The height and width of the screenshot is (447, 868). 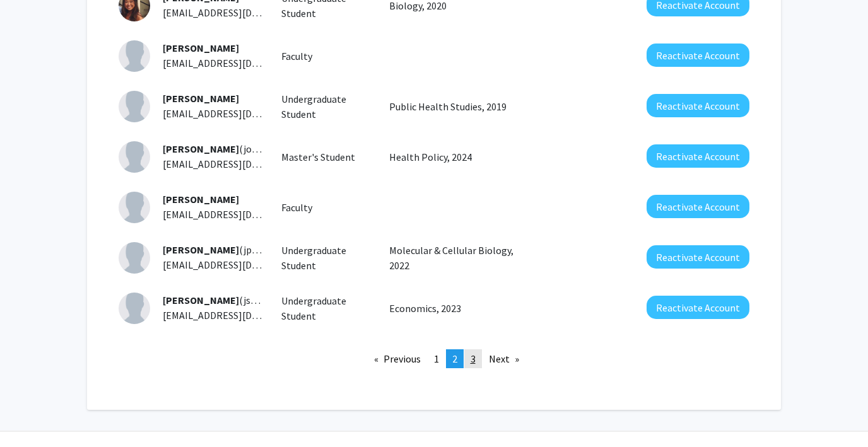 What do you see at coordinates (221, 250) in the screenshot?
I see `span: (jphilip9)` at bounding box center [221, 250].